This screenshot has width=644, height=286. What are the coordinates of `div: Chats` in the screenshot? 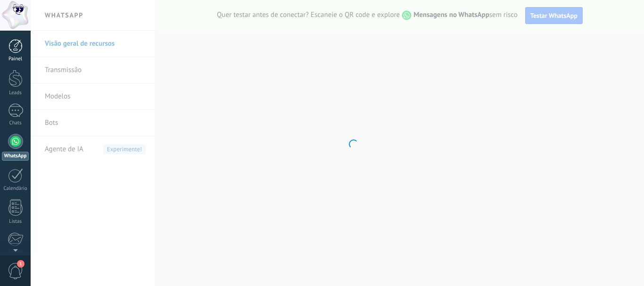 It's located at (15, 123).